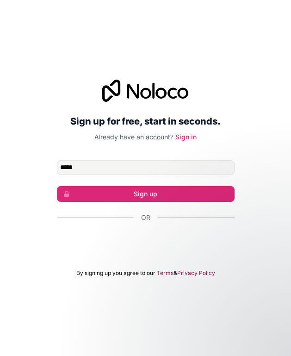 The image size is (291, 356). Describe the element at coordinates (165, 273) in the screenshot. I see `a: Terms` at that location.